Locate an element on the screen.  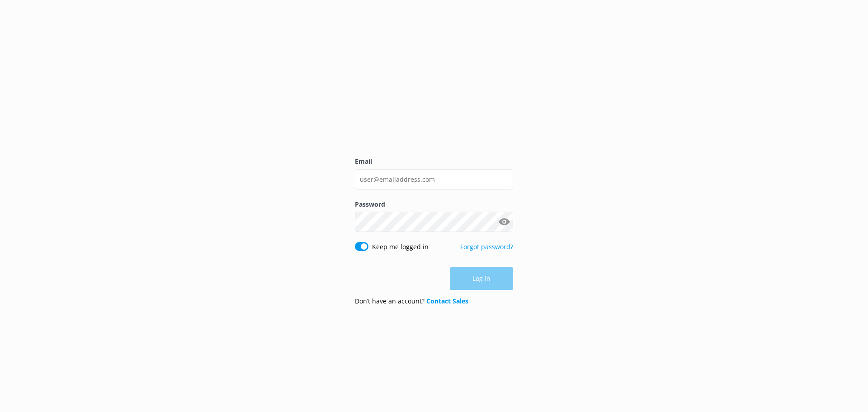
label: Email is located at coordinates (434, 161).